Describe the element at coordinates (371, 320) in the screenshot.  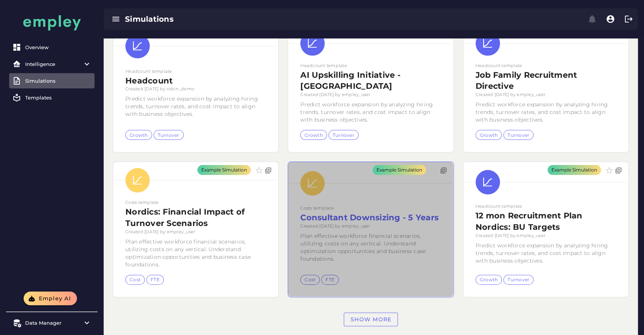
I see `span: Show more` at that location.